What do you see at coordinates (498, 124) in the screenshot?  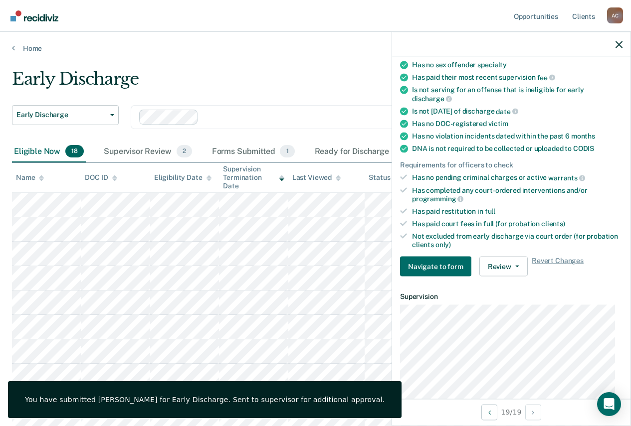 I see `span: victim` at bounding box center [498, 124].